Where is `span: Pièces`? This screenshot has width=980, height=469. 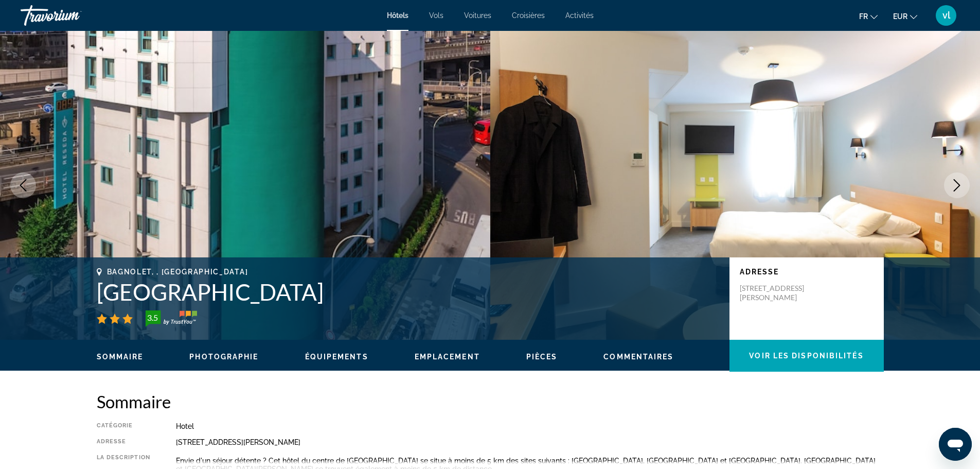
span: Pièces is located at coordinates (541, 357).